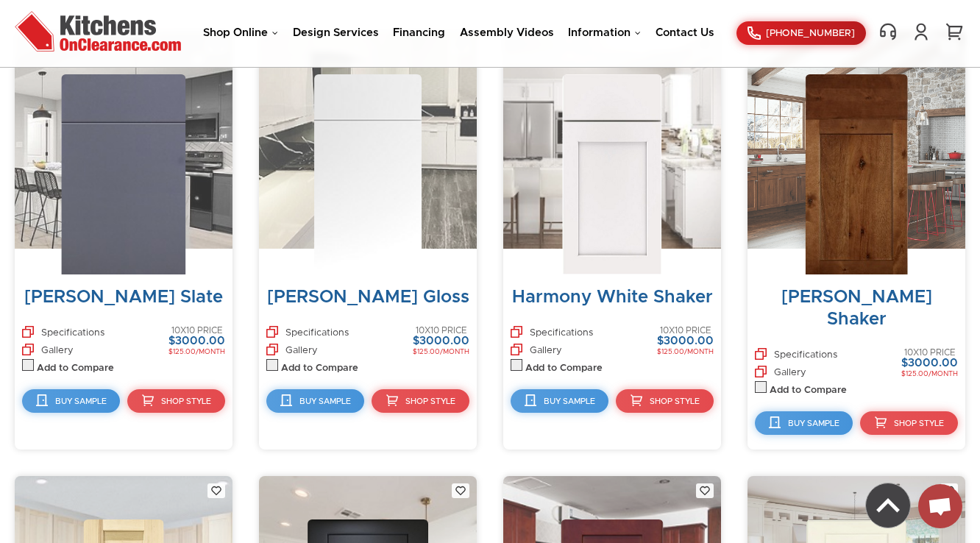 This screenshot has width=980, height=543. Describe the element at coordinates (685, 32) in the screenshot. I see `a: Contact Us` at that location.